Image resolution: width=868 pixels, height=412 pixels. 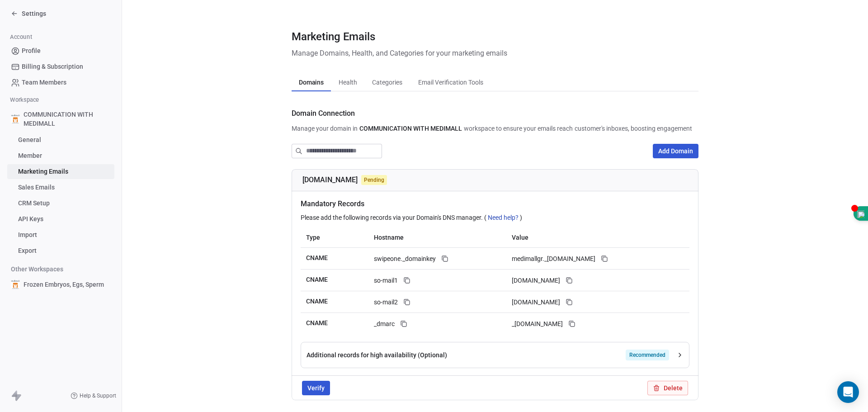 I want to click on span: customer's inboxes, boosting engagement, so click(x=633, y=128).